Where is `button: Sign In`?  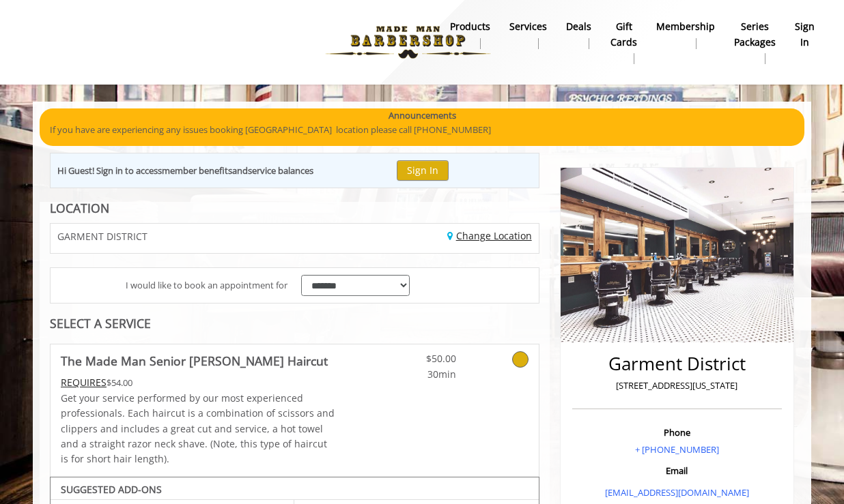 button: Sign In is located at coordinates (422, 170).